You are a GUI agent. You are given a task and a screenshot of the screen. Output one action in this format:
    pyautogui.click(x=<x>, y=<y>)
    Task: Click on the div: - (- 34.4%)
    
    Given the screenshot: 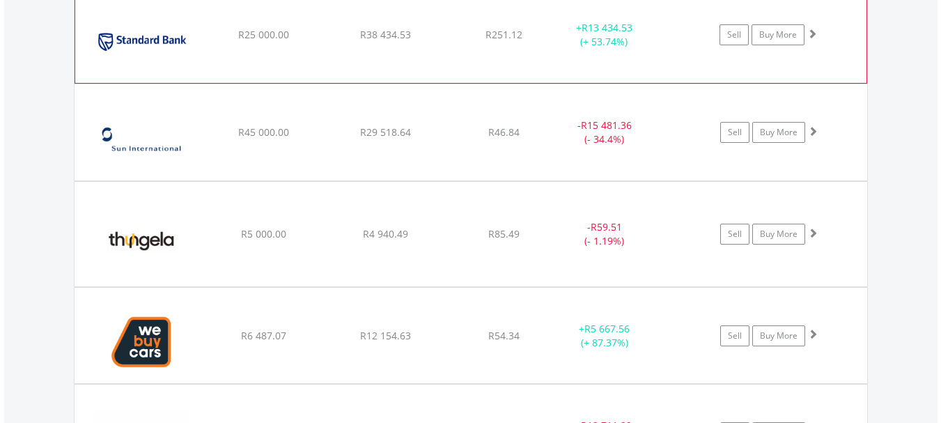 What is the action you would take?
    pyautogui.click(x=605, y=132)
    